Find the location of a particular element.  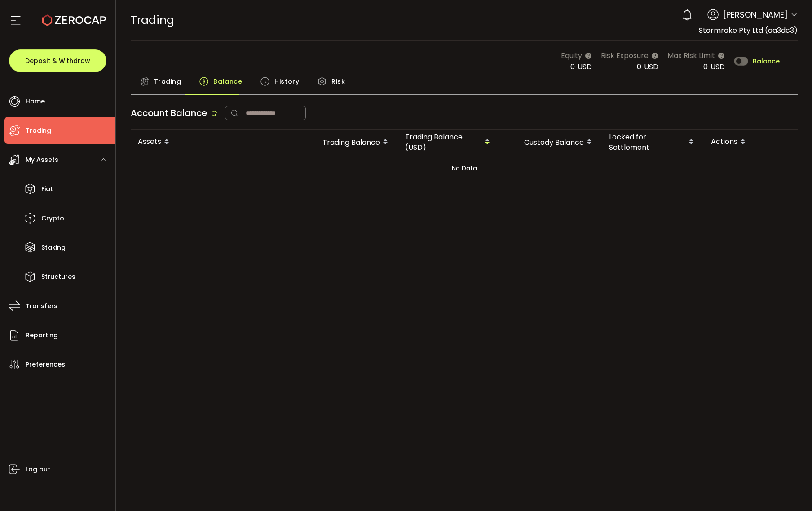

span: Structures is located at coordinates (58, 276).